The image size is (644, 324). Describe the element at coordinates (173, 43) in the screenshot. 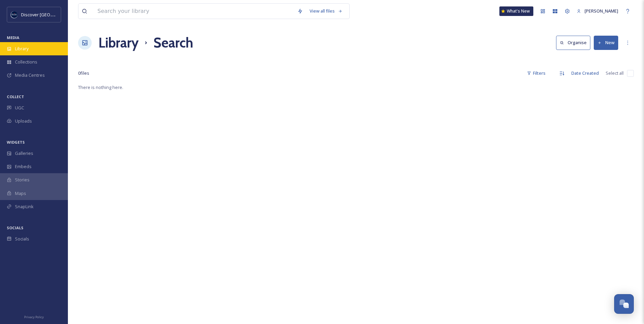

I see `h1: Search` at that location.